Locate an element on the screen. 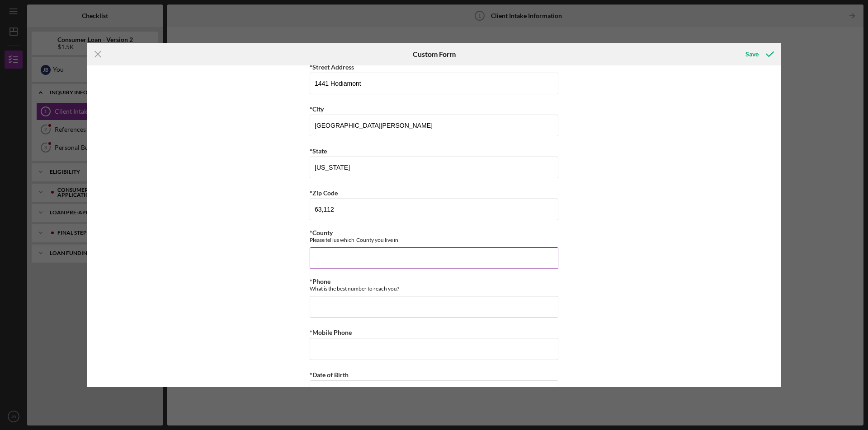  button: Save is located at coordinates (759, 54).